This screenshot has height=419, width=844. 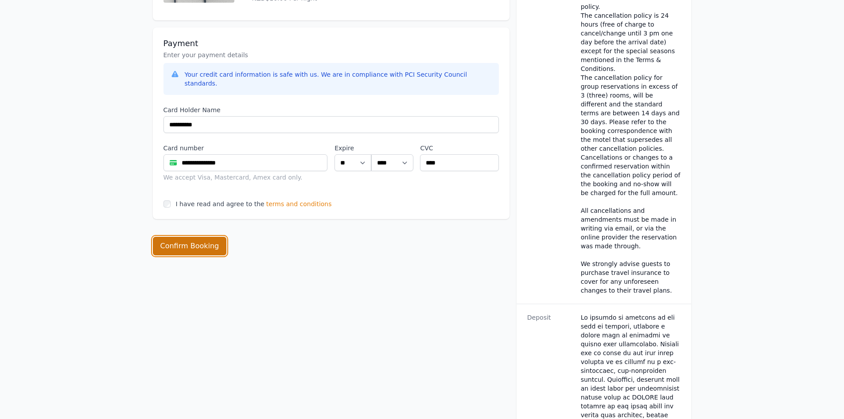 I want to click on h3: Payment, so click(x=331, y=43).